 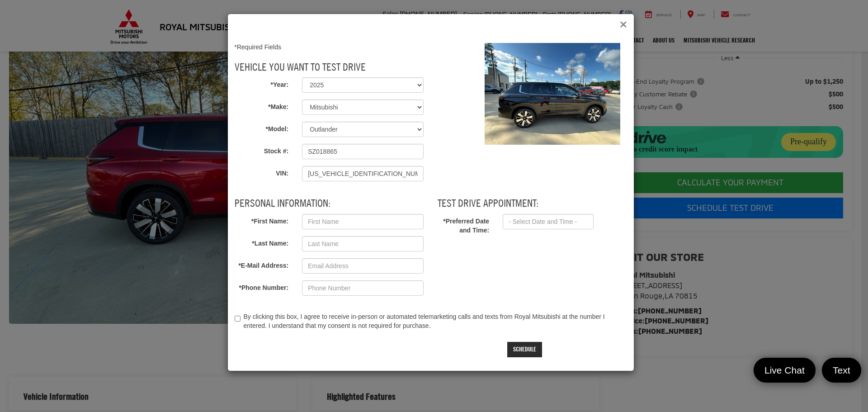 What do you see at coordinates (262, 127) in the screenshot?
I see `label: *Model:` at bounding box center [262, 127].